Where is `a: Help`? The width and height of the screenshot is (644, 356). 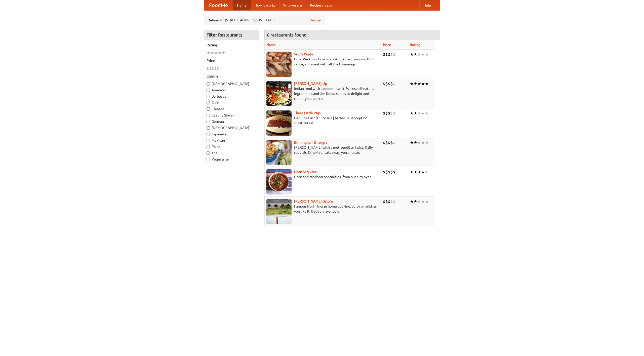
a: Help is located at coordinates (427, 6).